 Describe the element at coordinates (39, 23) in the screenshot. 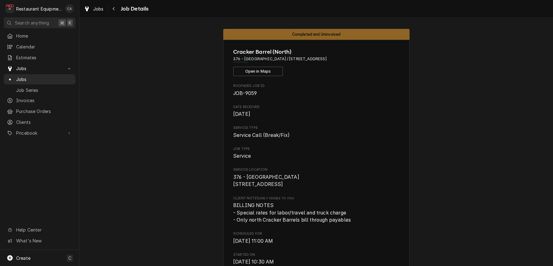

I see `button: Search anything⌘K` at that location.